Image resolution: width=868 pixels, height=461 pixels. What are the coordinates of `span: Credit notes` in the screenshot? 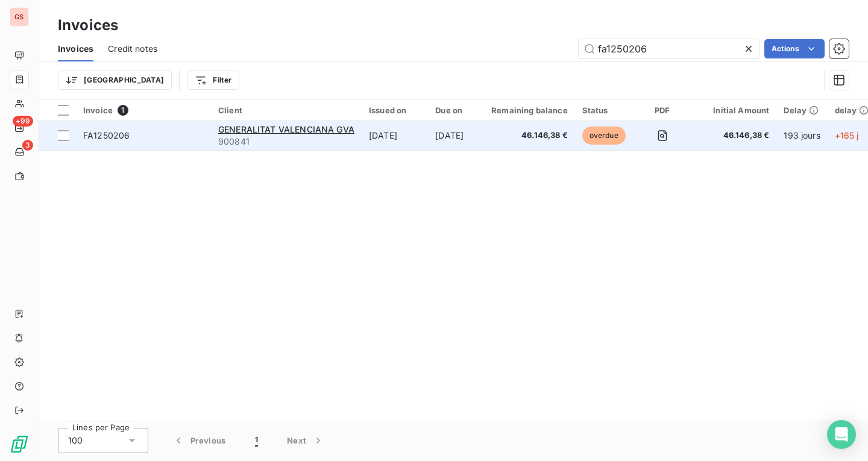 It's located at (133, 49).